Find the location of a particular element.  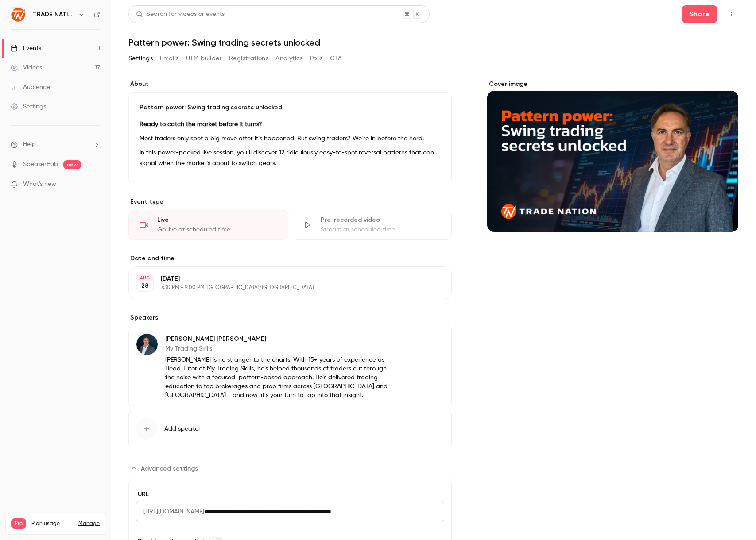

div: LiveGo live at scheduled time is located at coordinates (208, 225).